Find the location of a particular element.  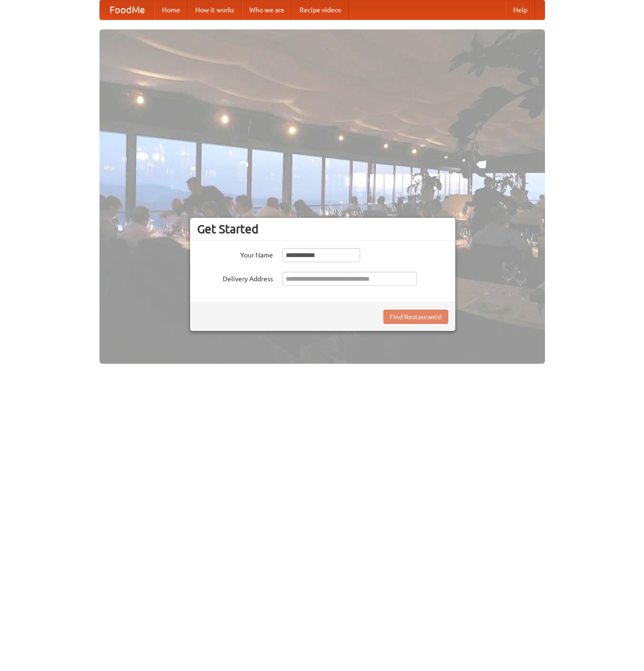

h3: Get Started is located at coordinates (322, 229).